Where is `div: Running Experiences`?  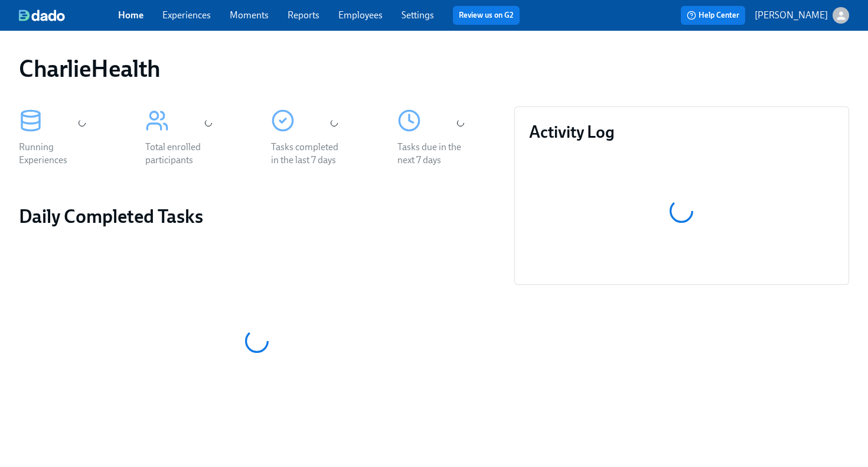
div: Running Experiences is located at coordinates (57, 153).